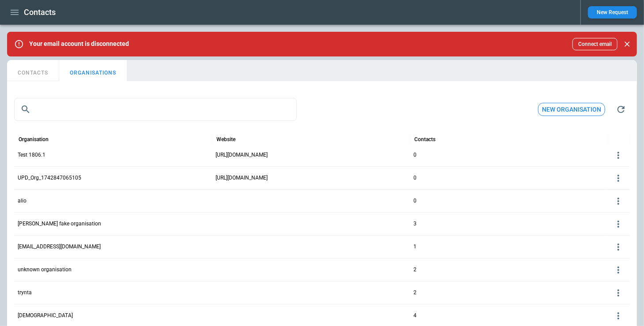  What do you see at coordinates (40, 13) in the screenshot?
I see `h1: Contacts` at bounding box center [40, 13].